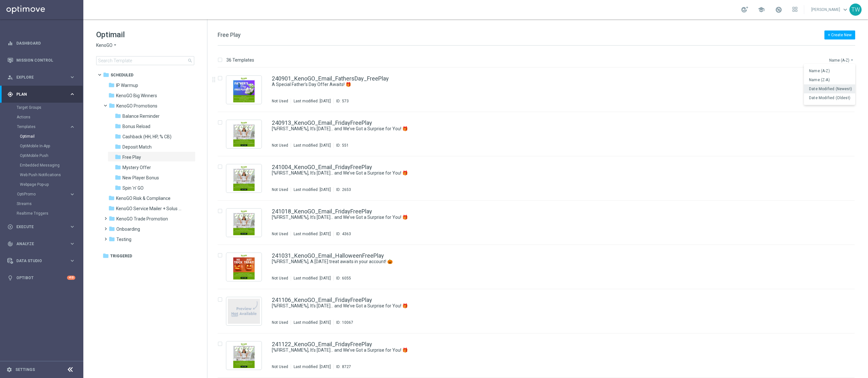 The width and height of the screenshot is (868, 378). Describe the element at coordinates (244, 222) in the screenshot. I see `img: 4363.jpeg` at that location.